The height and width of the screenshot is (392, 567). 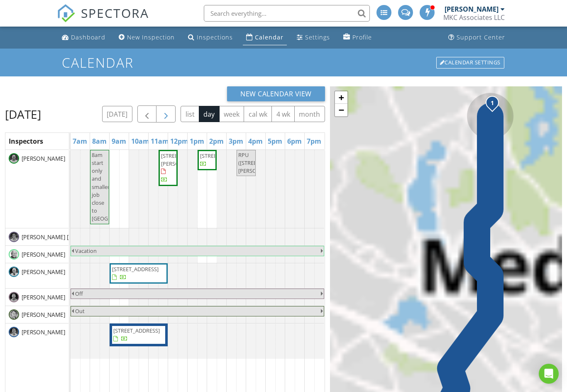 What do you see at coordinates (190, 114) in the screenshot?
I see `button: list` at bounding box center [190, 114].